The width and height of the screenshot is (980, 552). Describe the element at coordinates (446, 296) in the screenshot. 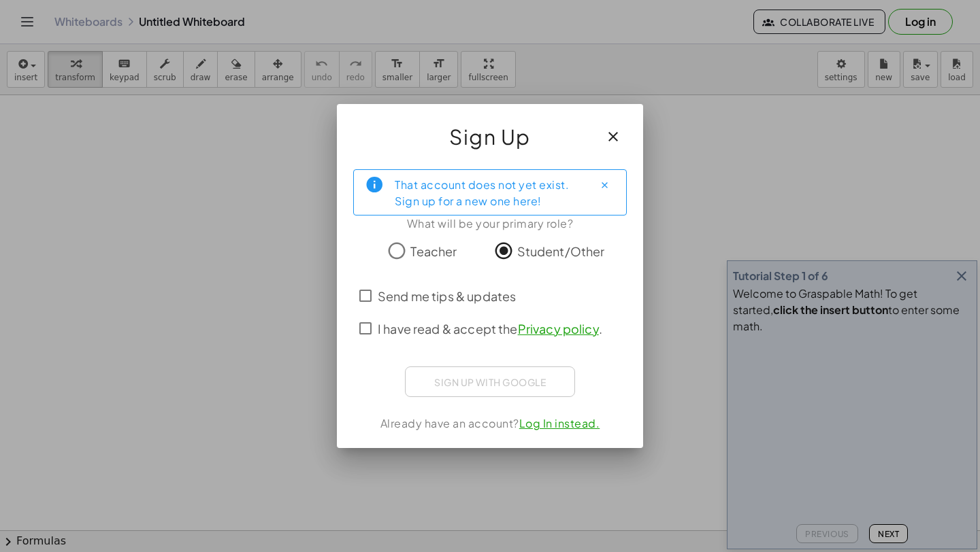

I see `span: Send me tips & updates` at that location.